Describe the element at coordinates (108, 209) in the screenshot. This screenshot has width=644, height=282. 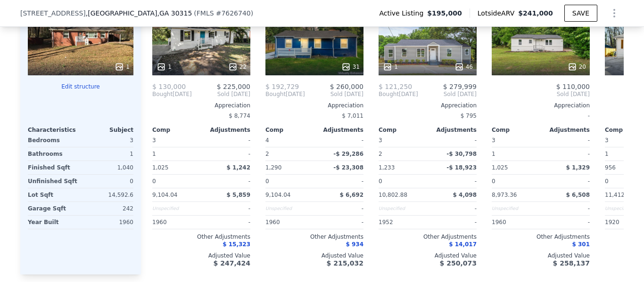
I see `div: 242` at that location.